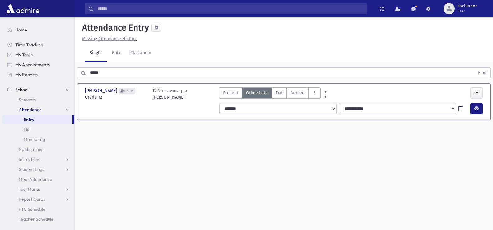  What do you see at coordinates (34, 139) in the screenshot?
I see `span: Monitoring` at bounding box center [34, 139].